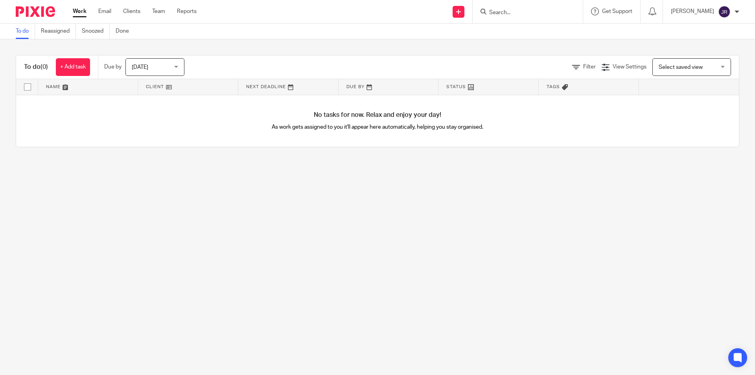 Image resolution: width=755 pixels, height=375 pixels. What do you see at coordinates (159, 11) in the screenshot?
I see `a: Team` at bounding box center [159, 11].